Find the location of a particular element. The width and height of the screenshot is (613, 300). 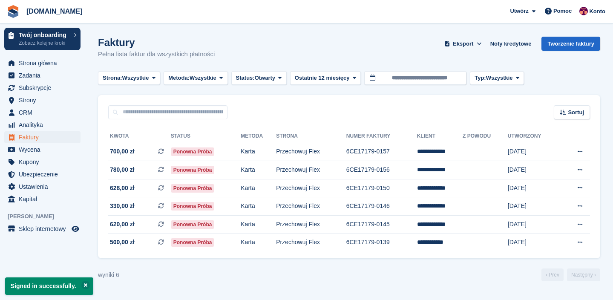

span: Strona główna is located at coordinates (44, 63).